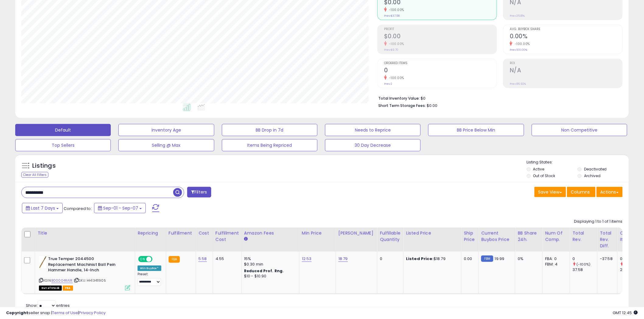 This screenshot has height=319, width=644. I want to click on button: Selling @ Max, so click(166, 145).